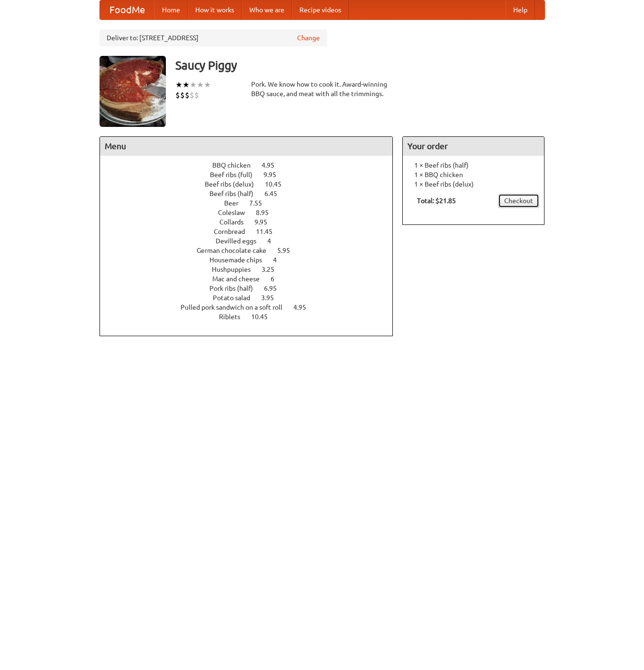  Describe the element at coordinates (240, 260) in the screenshot. I see `span: Housemade chips` at that location.